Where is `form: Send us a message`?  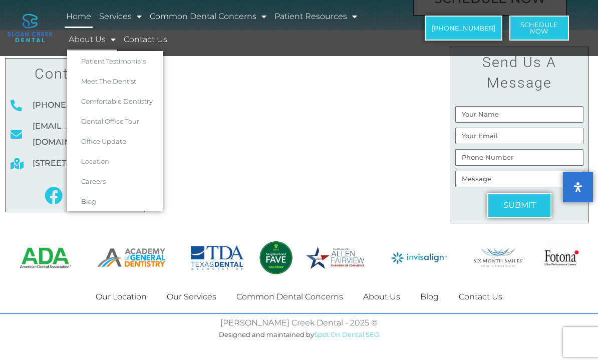 form: Send us a message is located at coordinates (519, 164).